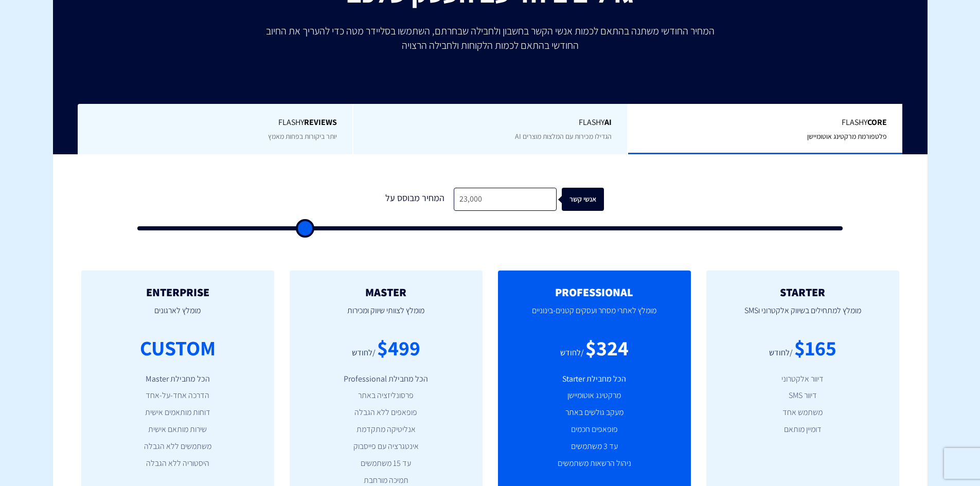  I want to click on li: פופאפים חכמים, so click(594, 429).